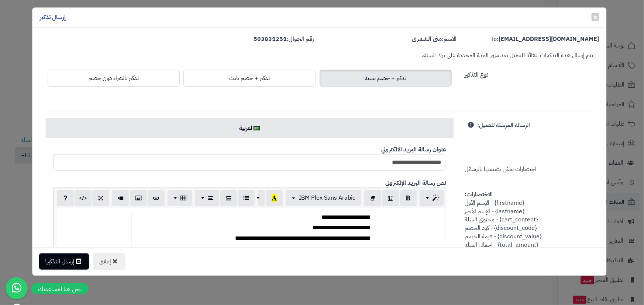 This screenshot has height=305, width=644. What do you see at coordinates (250, 128) in the screenshot?
I see `a: العربية` at bounding box center [250, 128].